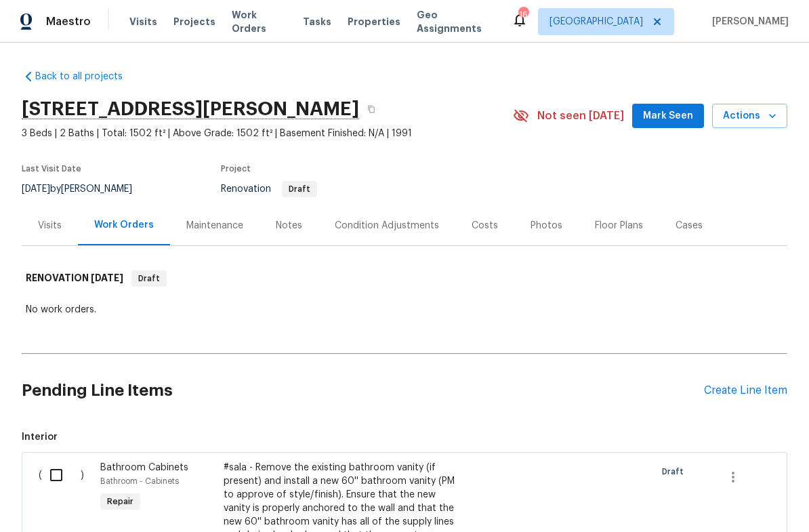  What do you see at coordinates (120, 502) in the screenshot?
I see `span: Repair` at bounding box center [120, 502].